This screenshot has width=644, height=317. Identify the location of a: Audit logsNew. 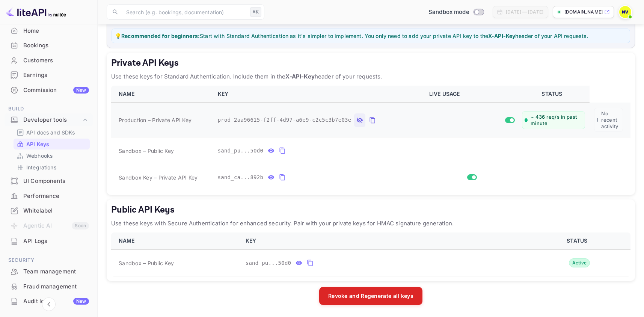
(48, 301).